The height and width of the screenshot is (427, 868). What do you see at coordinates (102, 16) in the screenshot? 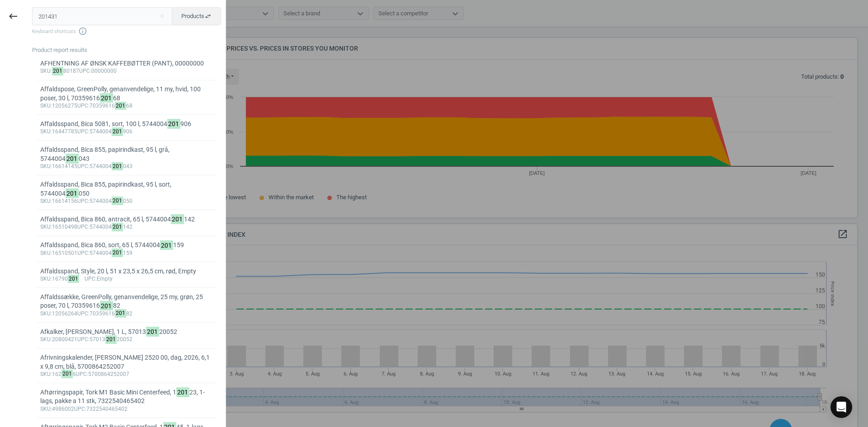
I see `input: Enter the SKU or product name` at bounding box center [102, 16].